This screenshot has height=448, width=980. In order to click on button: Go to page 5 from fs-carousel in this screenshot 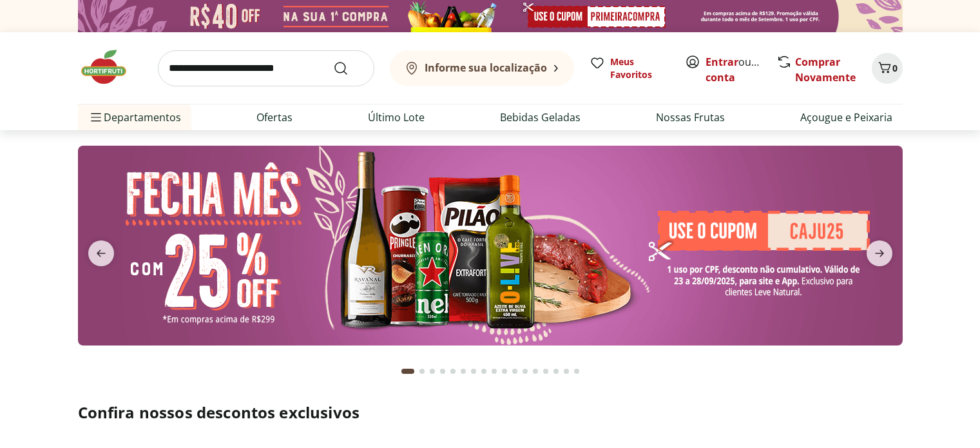, I will do `click(453, 371)`.